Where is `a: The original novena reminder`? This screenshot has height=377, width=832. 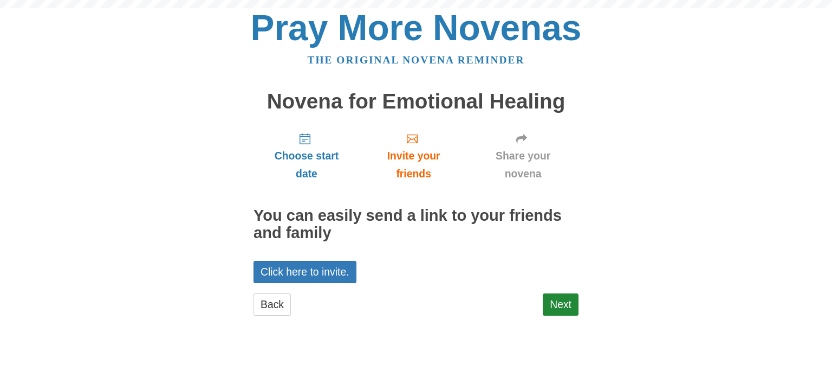
a: The original novena reminder is located at coordinates (416, 60).